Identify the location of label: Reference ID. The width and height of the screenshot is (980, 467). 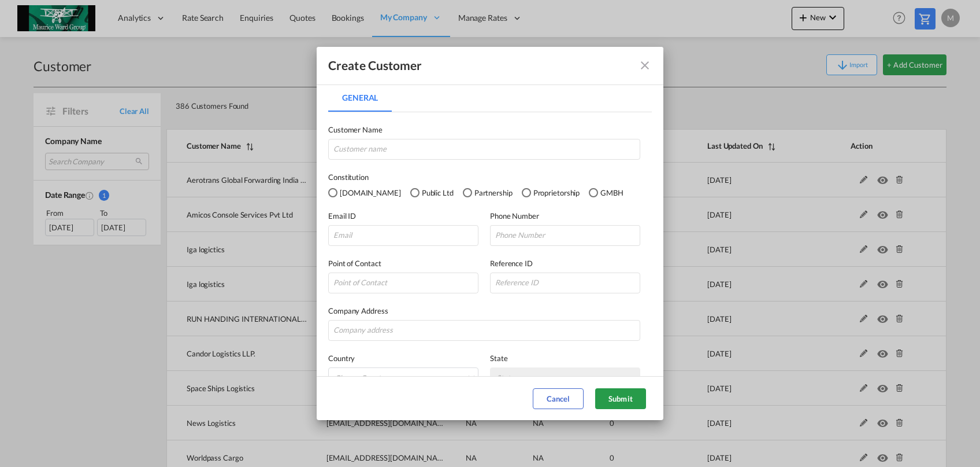
(565, 263).